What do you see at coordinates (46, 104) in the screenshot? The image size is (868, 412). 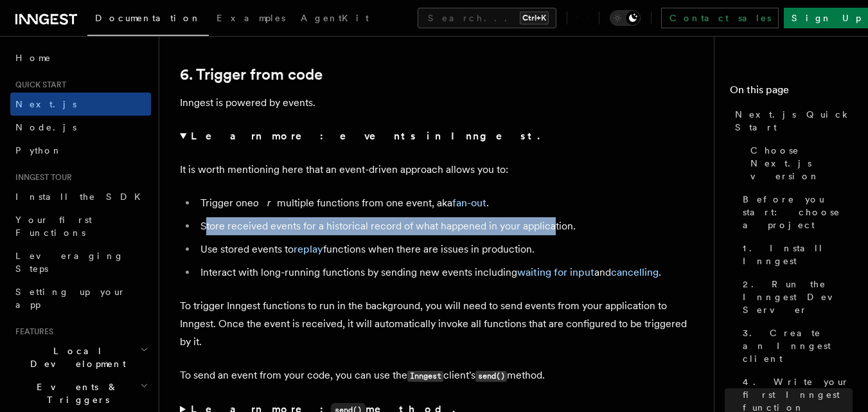 I see `span: Next.js` at bounding box center [46, 104].